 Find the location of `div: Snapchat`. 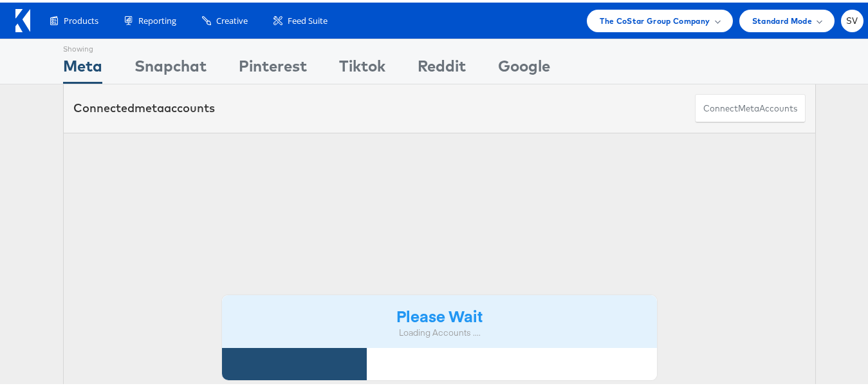

div: Snapchat is located at coordinates (170, 67).